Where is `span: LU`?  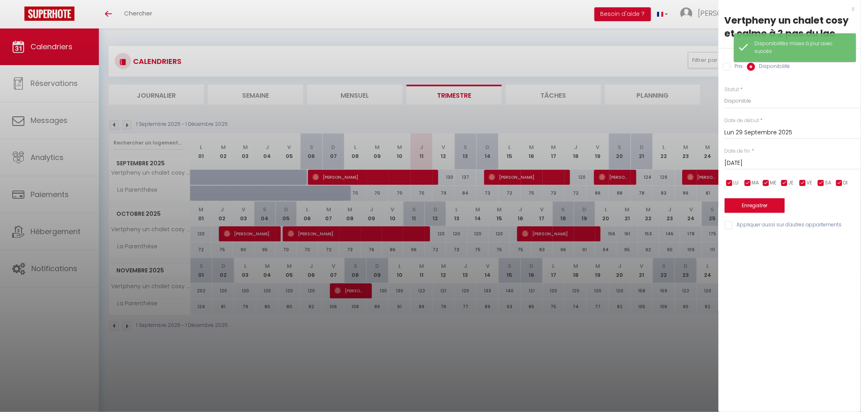 span: LU is located at coordinates (736, 183).